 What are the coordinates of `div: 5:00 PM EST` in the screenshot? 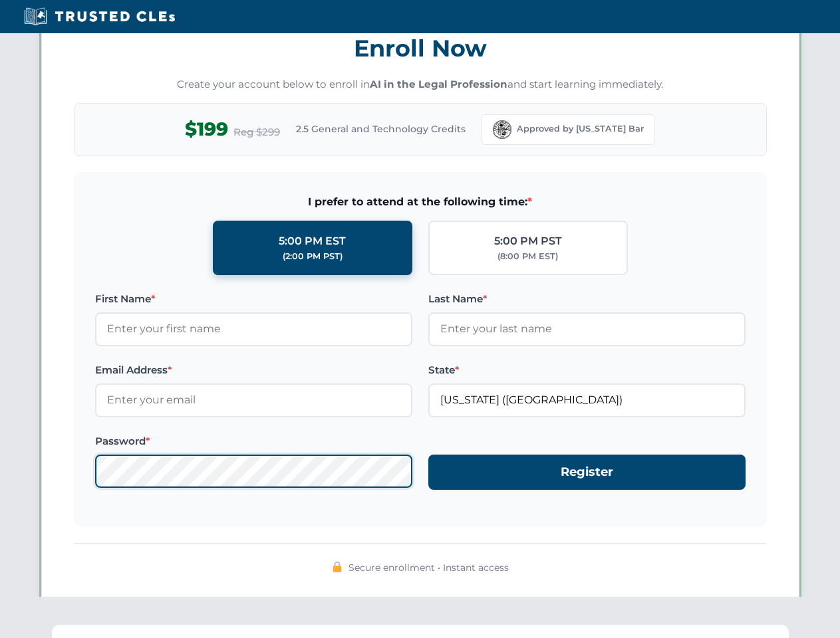 It's located at (312, 242).